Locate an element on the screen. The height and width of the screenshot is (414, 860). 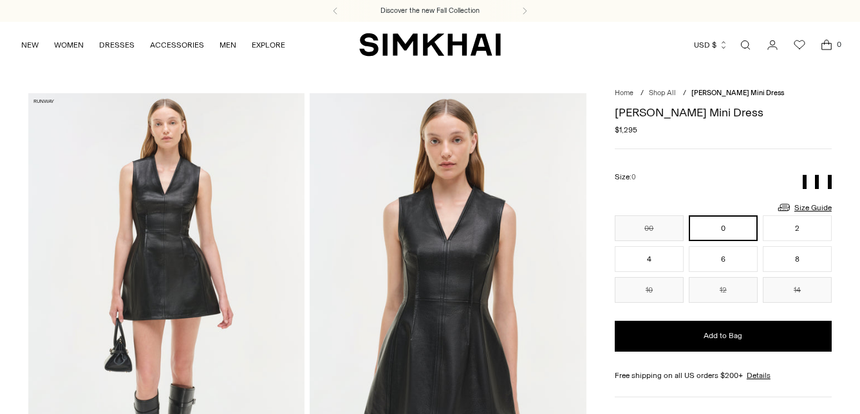
a: Go to the account page is located at coordinates (772, 45).